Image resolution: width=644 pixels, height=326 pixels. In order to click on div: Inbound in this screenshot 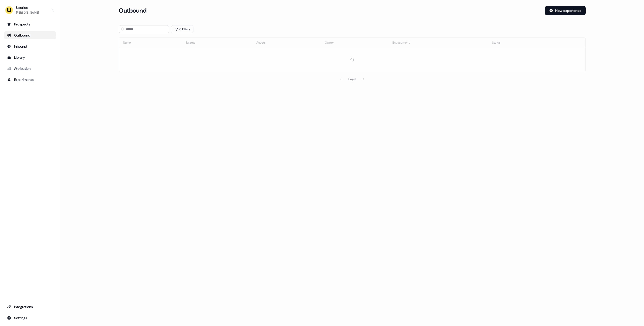, I will do `click(30, 46)`.